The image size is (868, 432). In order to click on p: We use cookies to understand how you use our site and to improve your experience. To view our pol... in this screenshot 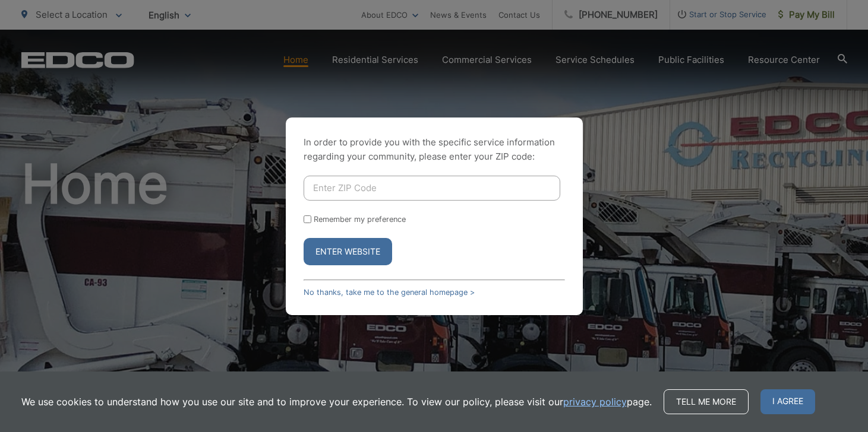, I will do `click(336, 402)`.